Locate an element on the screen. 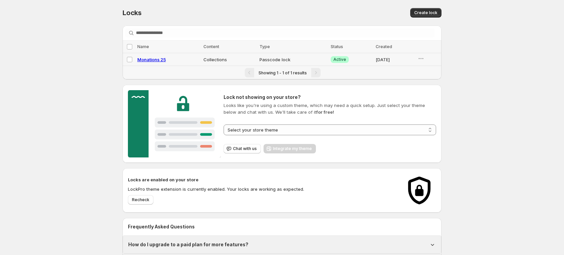 The height and width of the screenshot is (255, 564). nav: Pagination is located at coordinates (282, 72).